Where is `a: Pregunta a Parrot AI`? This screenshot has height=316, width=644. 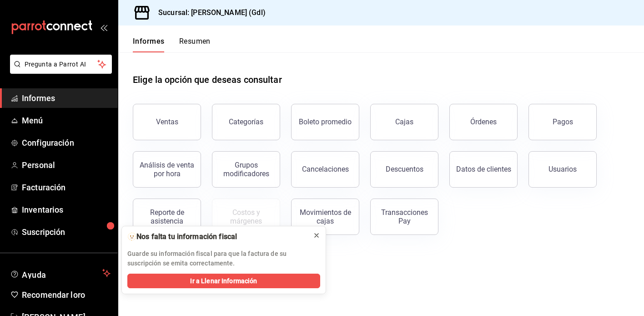
a: Pregunta a Parrot AI is located at coordinates (59, 70).